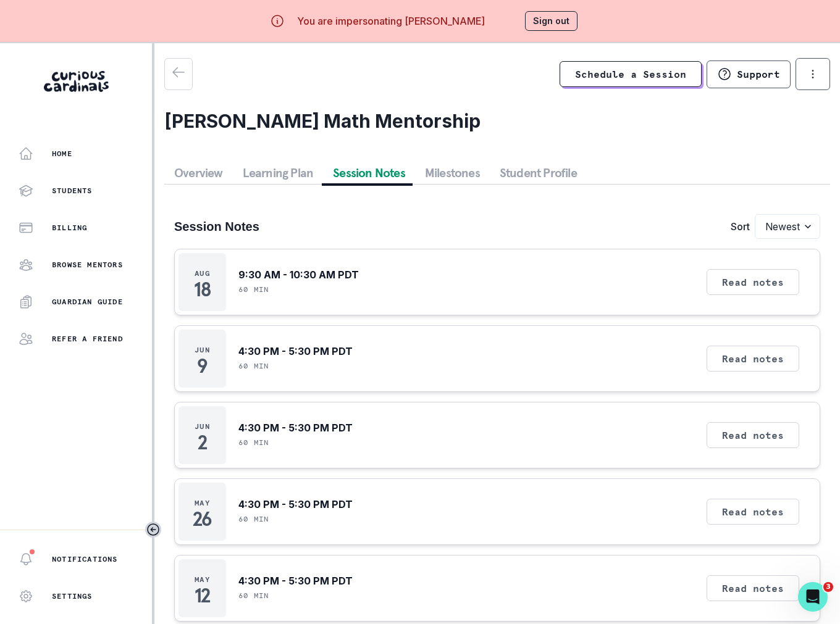 This screenshot has height=624, width=840. I want to click on p: 9, so click(202, 366).